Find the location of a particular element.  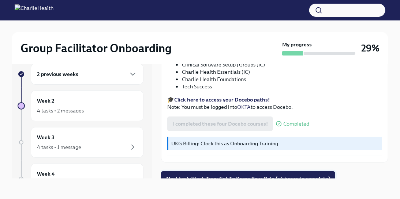

p: UKG Billing: Clock this as Onboarding Training is located at coordinates (275, 144).